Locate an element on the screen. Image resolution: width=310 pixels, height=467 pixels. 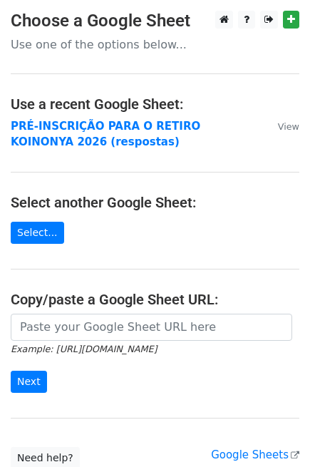
strong: PRÉ-INSCRIÇÃO PARA O RETIRO KOINONYA 2026 (respostas) is located at coordinates (105, 134).